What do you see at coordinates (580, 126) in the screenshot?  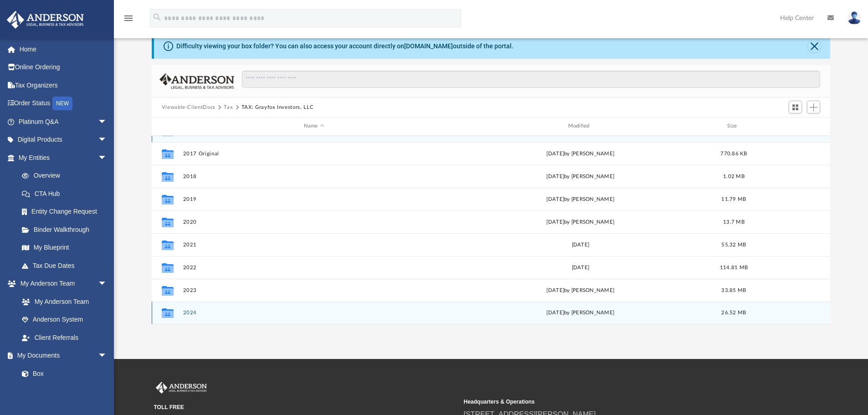 I see `div: Modified` at bounding box center [580, 126].